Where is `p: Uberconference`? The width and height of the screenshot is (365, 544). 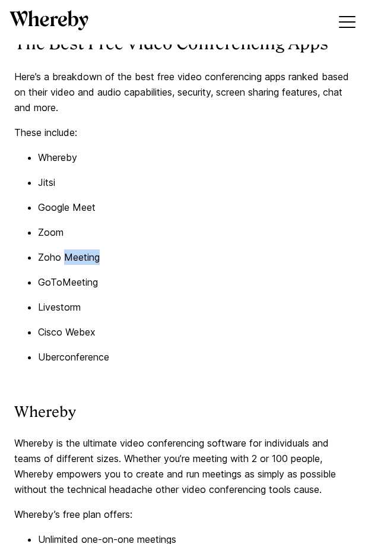 p: Uberconference is located at coordinates (194, 357).